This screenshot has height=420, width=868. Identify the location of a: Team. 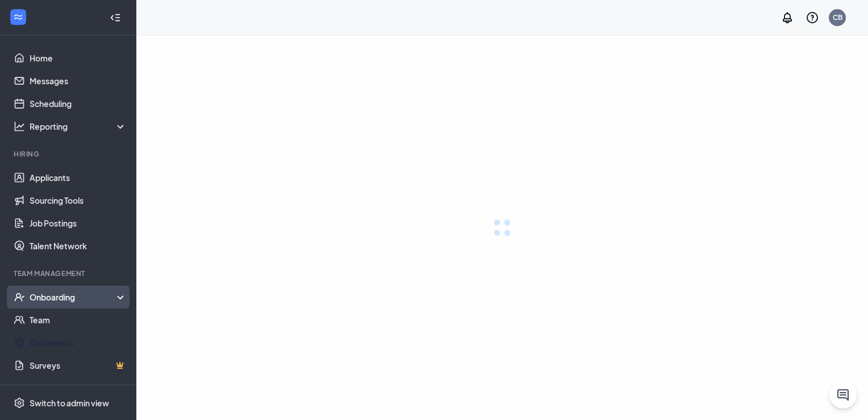
(78, 319).